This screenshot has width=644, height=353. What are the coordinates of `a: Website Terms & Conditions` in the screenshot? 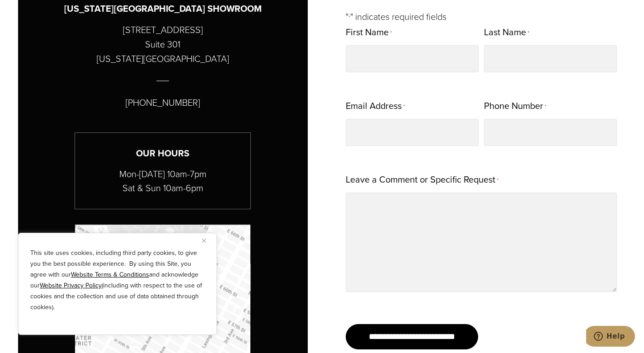 It's located at (110, 274).